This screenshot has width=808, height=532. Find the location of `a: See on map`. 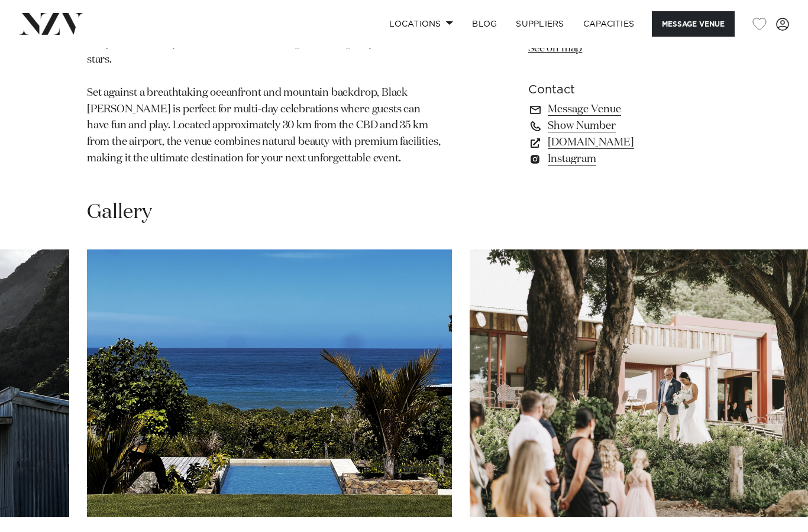

a: See on map is located at coordinates (555, 49).